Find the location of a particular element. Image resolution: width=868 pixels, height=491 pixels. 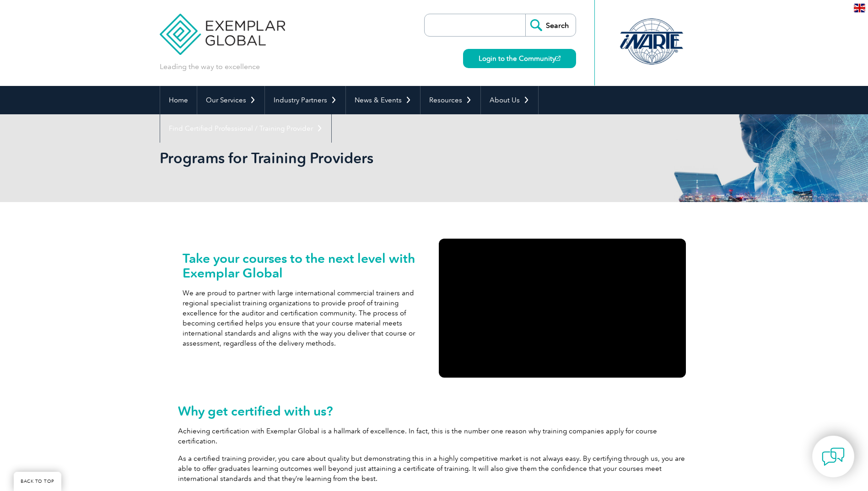

p: Achieving certification with Exemplar Global is a hallmark of excellence. In fact, this is the nu... is located at coordinates (434, 436).